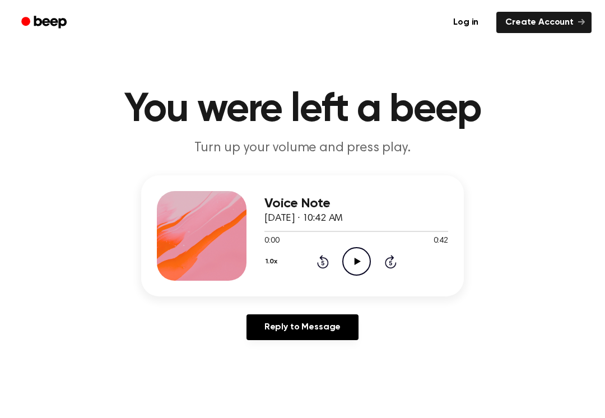 The height and width of the screenshot is (418, 605). What do you see at coordinates (466, 22) in the screenshot?
I see `a: Log in` at bounding box center [466, 22].